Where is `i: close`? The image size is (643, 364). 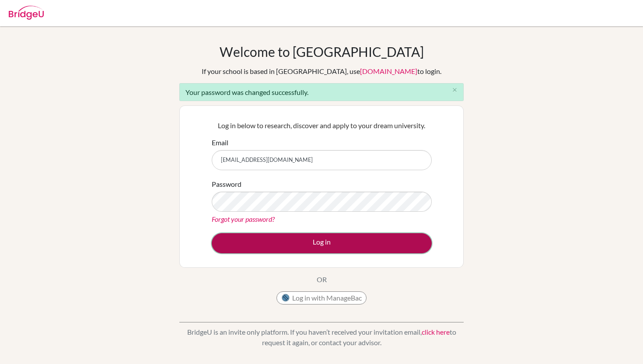 i: close is located at coordinates (455, 90).